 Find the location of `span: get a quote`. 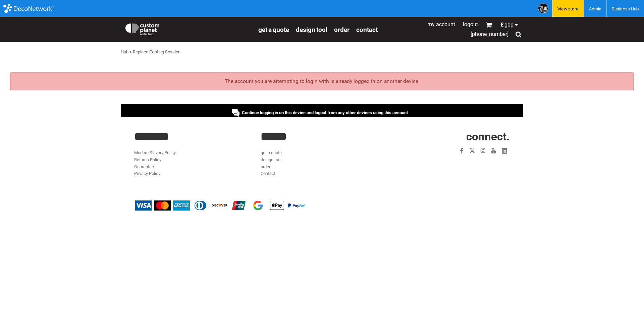

span: get a quote is located at coordinates (274, 30).